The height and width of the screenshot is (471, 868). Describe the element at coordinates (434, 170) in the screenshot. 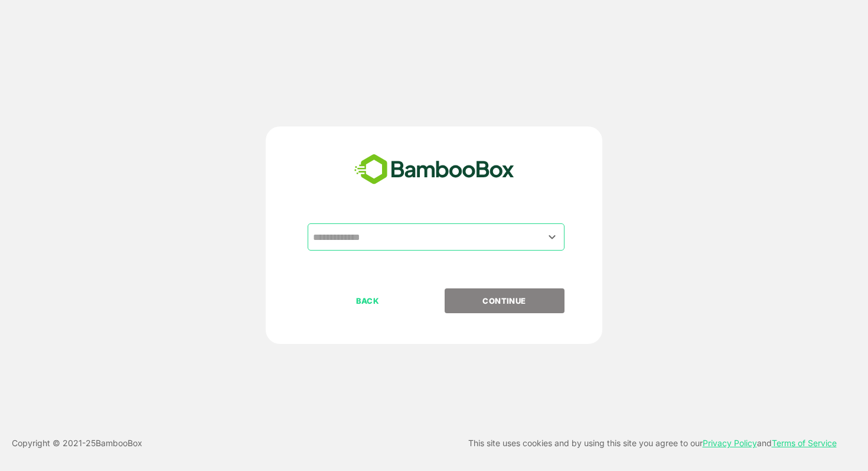

I see `img: bamboobox` at that location.